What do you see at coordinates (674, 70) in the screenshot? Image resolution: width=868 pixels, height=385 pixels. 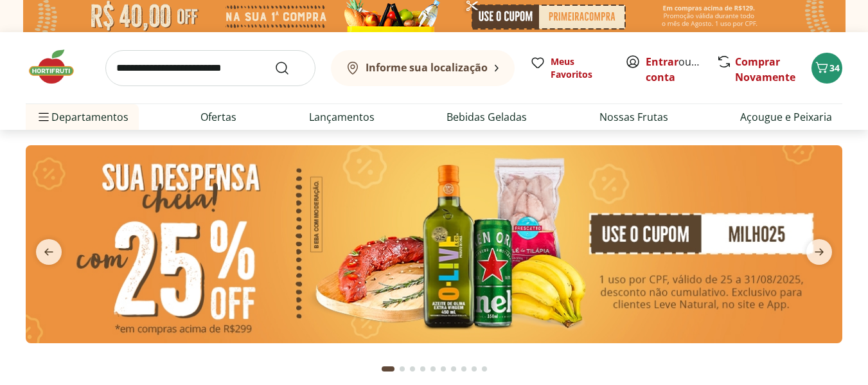 I see `span: ou` at bounding box center [674, 70].